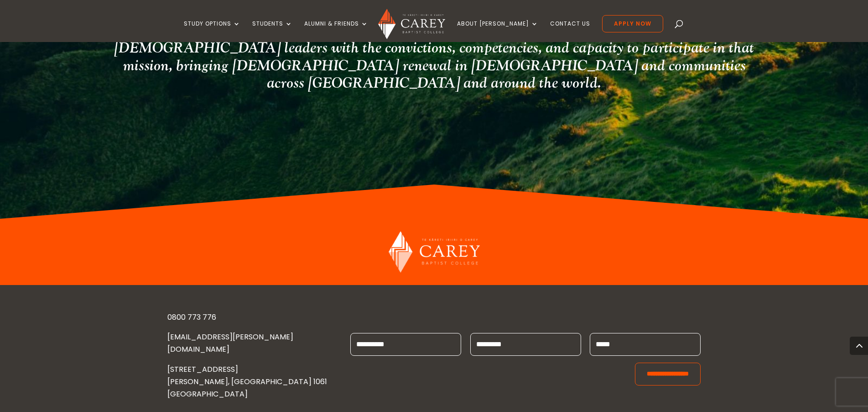 This screenshot has width=868, height=412. What do you see at coordinates (434, 270) in the screenshot?
I see `a: Carey Baptist College` at bounding box center [434, 270].